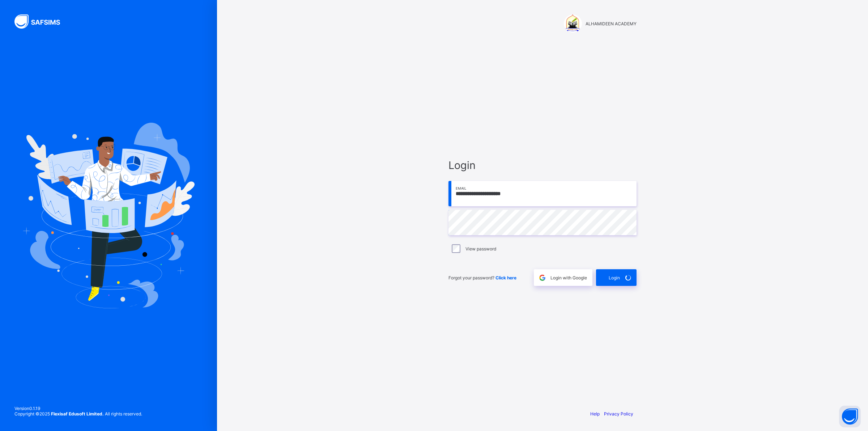  What do you see at coordinates (78, 413) in the screenshot?
I see `span: Copyright © 2025 All rights reserved.` at bounding box center [78, 413].